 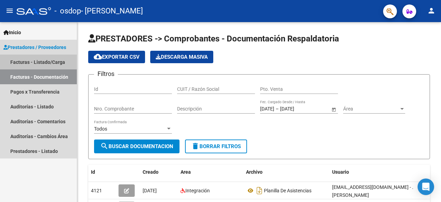 What do you see at coordinates (216, 146) in the screenshot?
I see `span: Borrar Filtros` at bounding box center [216, 146].